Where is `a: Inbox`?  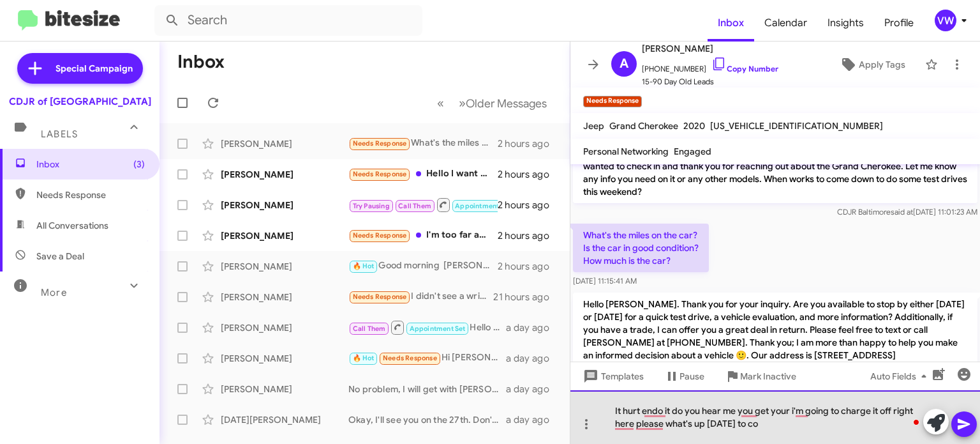
a: Inbox is located at coordinates (731, 23).